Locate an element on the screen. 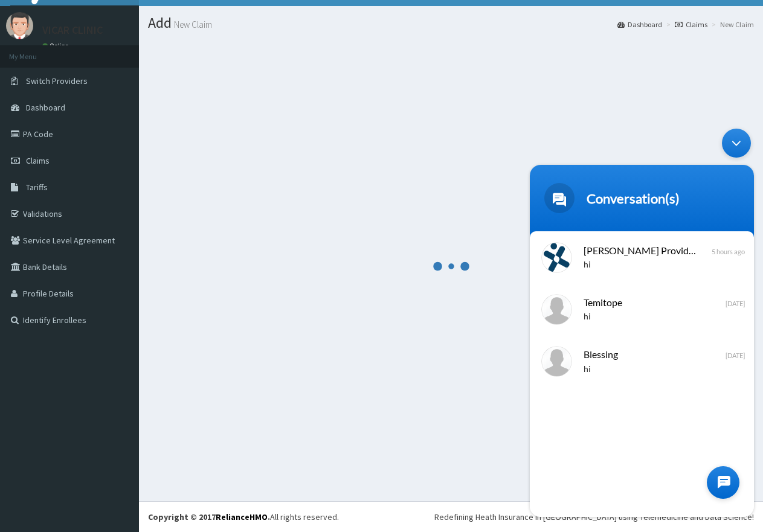 The height and width of the screenshot is (532, 763). span: Tariffs is located at coordinates (37, 187).